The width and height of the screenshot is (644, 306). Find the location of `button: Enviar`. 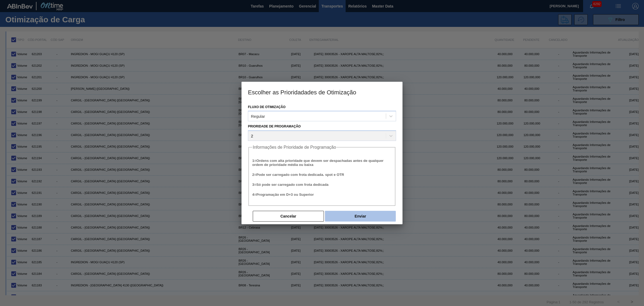

button: Enviar is located at coordinates (360, 216).